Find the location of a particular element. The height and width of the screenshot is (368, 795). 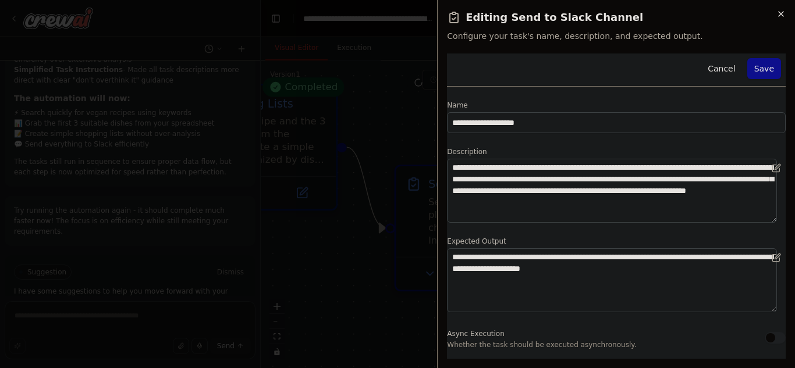

span: Async Execution is located at coordinates (475, 334).